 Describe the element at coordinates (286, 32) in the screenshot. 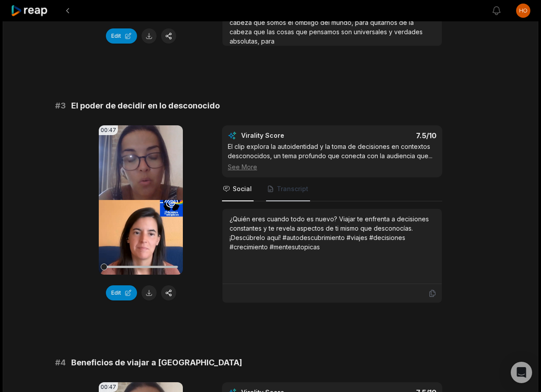

I see `span: cosas` at that location.